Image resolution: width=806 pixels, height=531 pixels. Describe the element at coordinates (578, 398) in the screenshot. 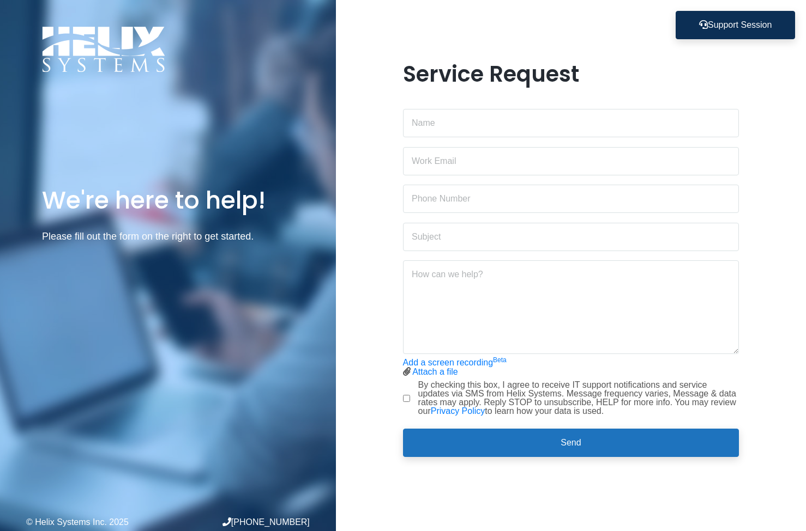

I see `label: By checking this box, I agree to receive IT support notifications and service updates via SMS fro...` at that location.